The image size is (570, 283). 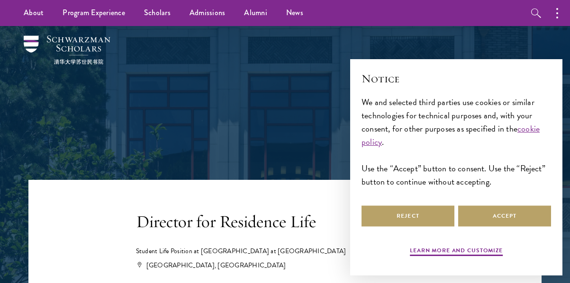 What do you see at coordinates (456, 79) in the screenshot?
I see `h2: Notice` at bounding box center [456, 79].